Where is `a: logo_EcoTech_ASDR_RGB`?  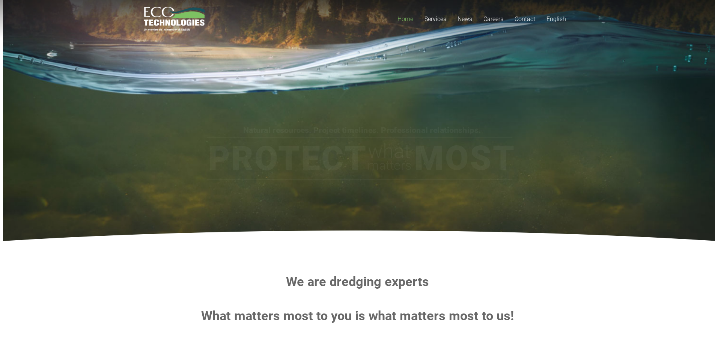 a: logo_EcoTech_ASDR_RGB is located at coordinates (174, 19).